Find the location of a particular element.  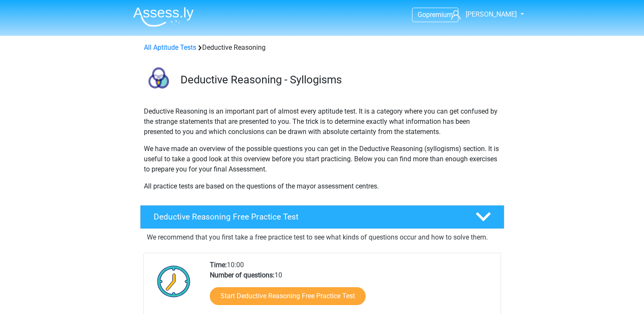

span: premium is located at coordinates (439, 14).